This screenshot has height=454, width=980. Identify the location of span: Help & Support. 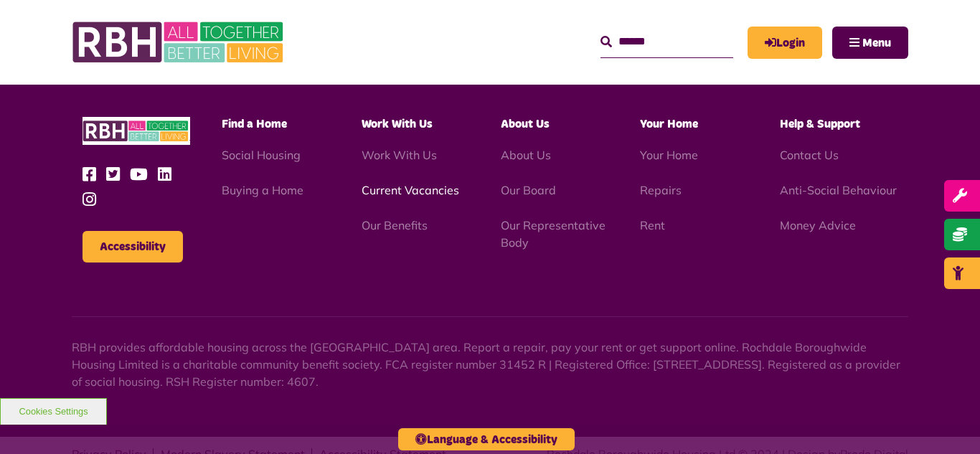
(820, 124).